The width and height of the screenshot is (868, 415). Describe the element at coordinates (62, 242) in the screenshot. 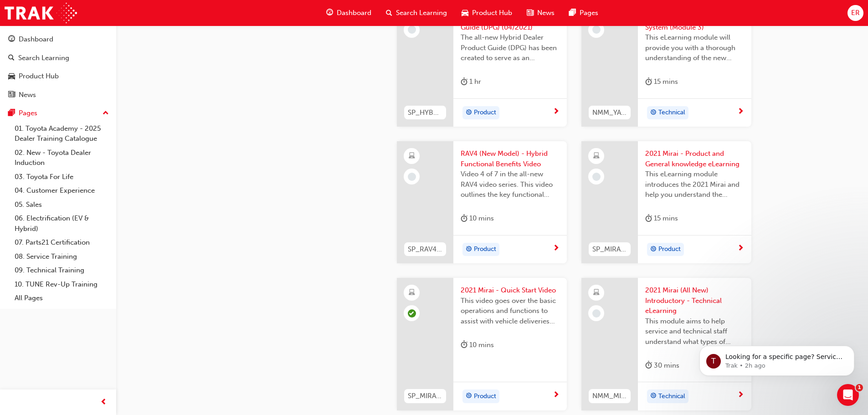

I see `a: 07. Parts21 Certification` at that location.